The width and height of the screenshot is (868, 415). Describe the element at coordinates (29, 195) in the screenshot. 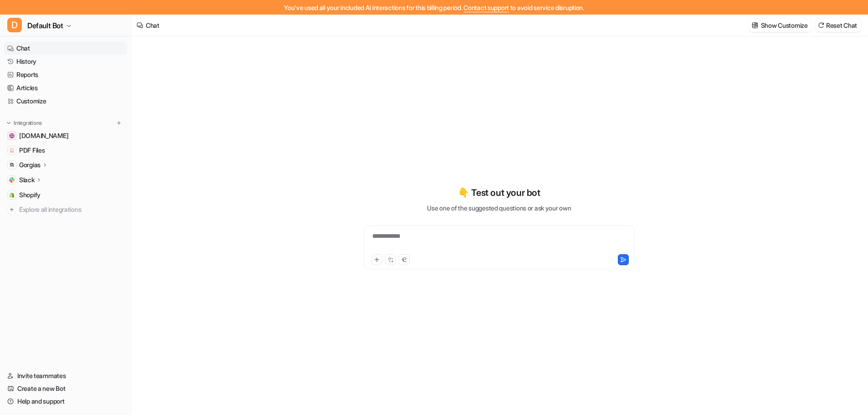

I see `span: Shopify` at that location.